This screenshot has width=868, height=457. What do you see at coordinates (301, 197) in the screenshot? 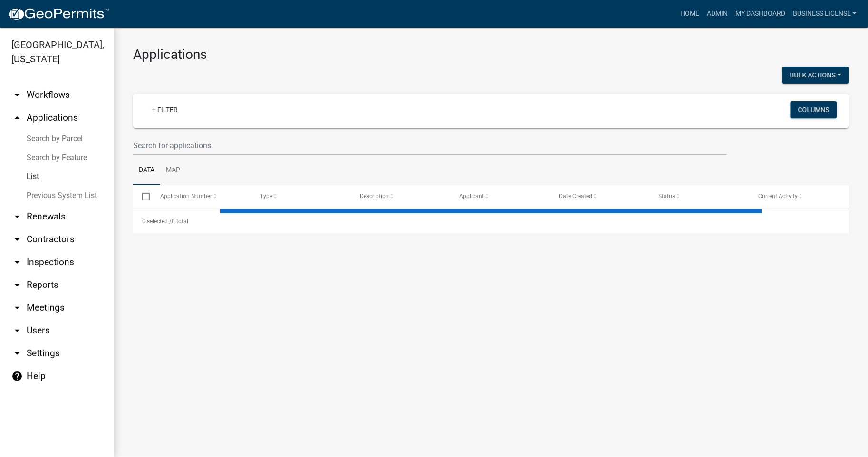
I see `datatable-header-cell: Type` at bounding box center [301, 197].